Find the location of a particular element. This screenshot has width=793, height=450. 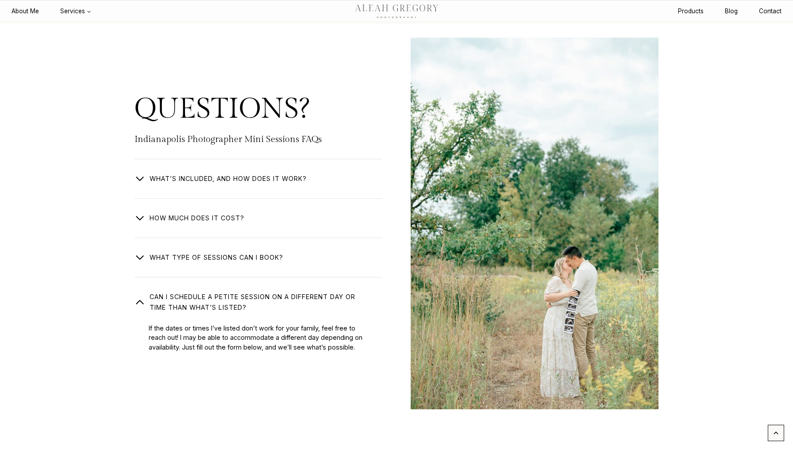

a: About Me is located at coordinates (25, 11).